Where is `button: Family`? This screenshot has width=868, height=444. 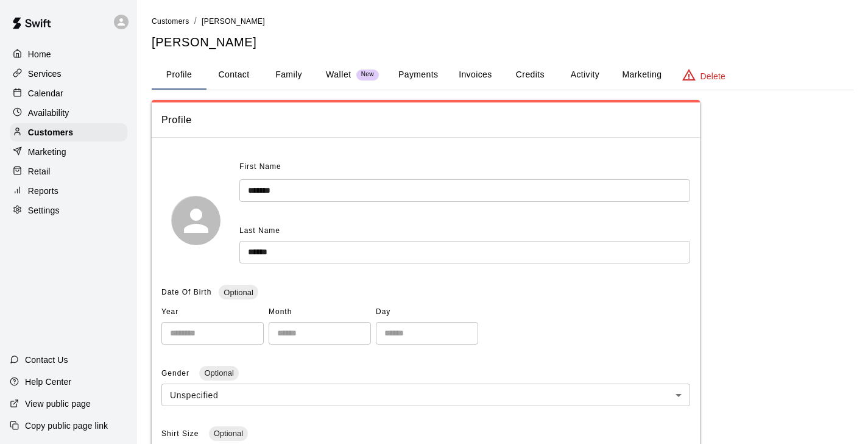 button: Family is located at coordinates (289, 75).